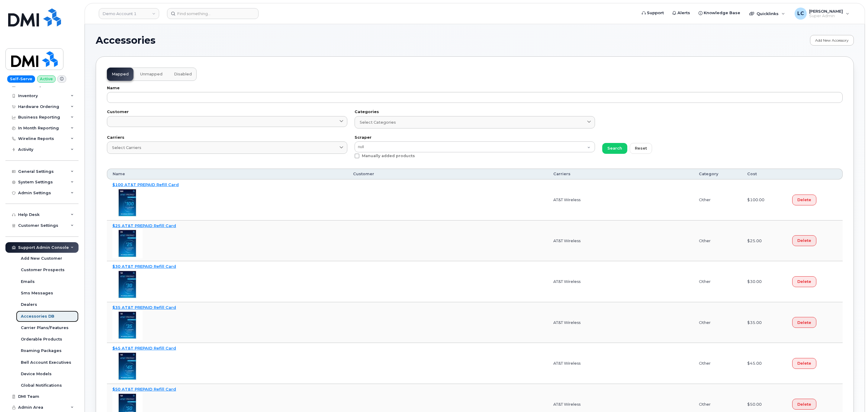 This screenshot has height=412, width=868. I want to click on td: $100.00, so click(764, 200).